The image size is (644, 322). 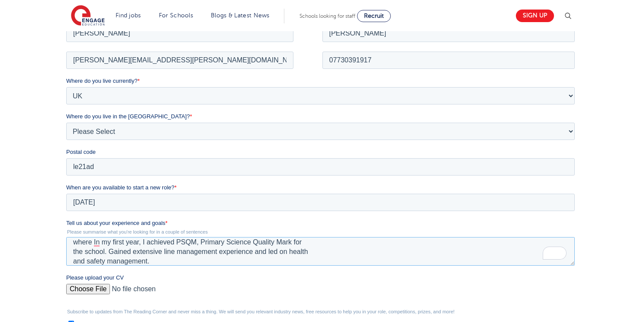 I want to click on span: Subscribe to updates from Engage, so click(x=53, y=301).